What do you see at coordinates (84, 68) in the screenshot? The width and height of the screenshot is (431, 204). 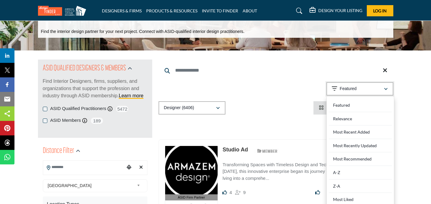 I see `h2: ASID QUALIFIED DESIGNERS & MEMBERS` at bounding box center [84, 68].